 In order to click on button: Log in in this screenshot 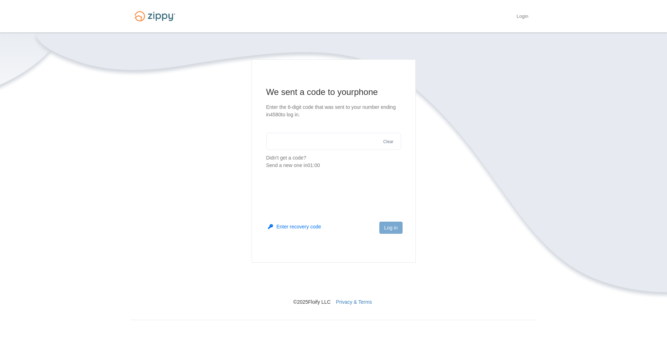, I will do `click(391, 228)`.